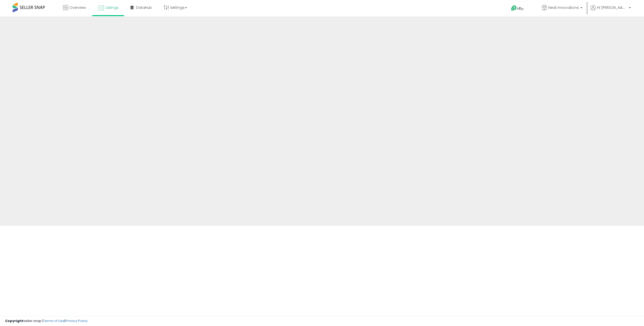 This screenshot has height=326, width=644. What do you see at coordinates (78, 7) in the screenshot?
I see `span: Overview` at bounding box center [78, 7].